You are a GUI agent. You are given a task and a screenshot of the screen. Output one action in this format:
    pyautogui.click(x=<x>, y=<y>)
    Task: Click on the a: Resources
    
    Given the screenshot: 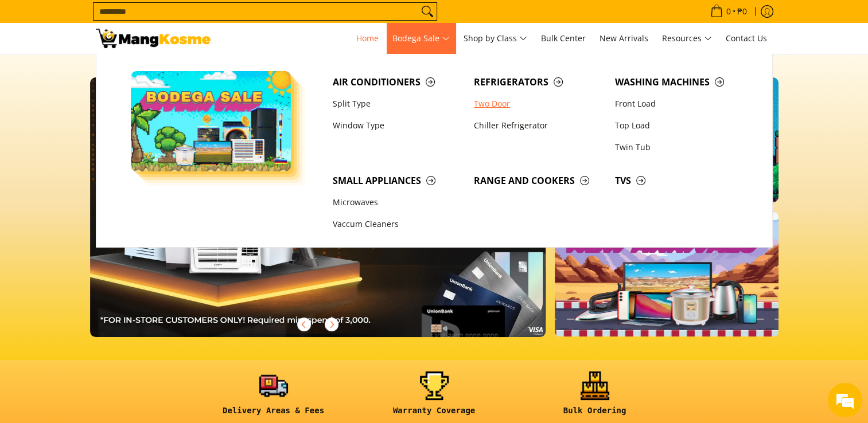 What is the action you would take?
    pyautogui.click(x=687, y=38)
    